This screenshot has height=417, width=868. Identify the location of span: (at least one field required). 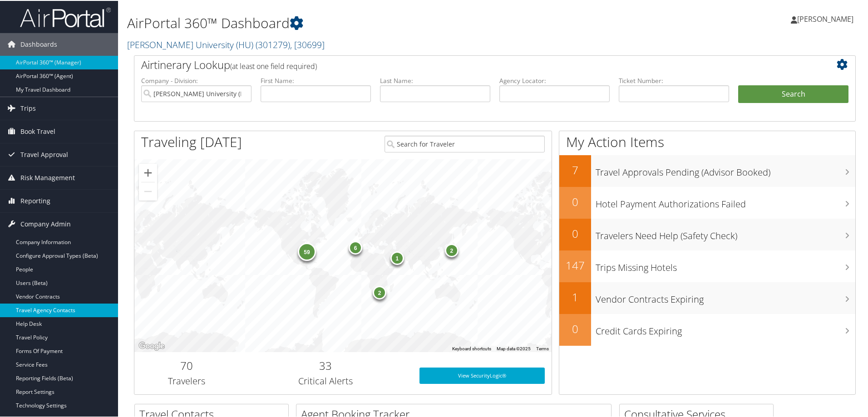
(273, 66).